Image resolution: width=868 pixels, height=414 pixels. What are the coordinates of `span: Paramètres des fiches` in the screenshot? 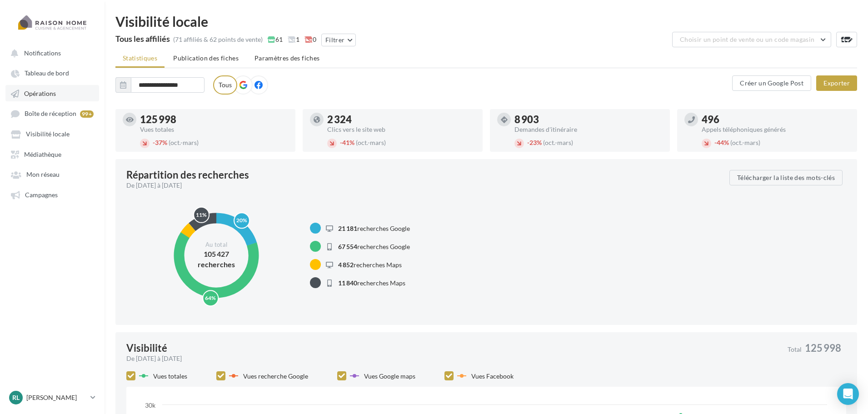 It's located at (287, 57).